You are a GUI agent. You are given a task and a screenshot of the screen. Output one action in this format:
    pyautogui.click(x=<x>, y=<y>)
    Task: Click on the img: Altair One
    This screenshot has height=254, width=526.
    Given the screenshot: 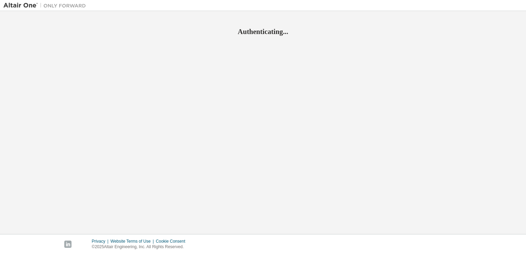 What is the action you would take?
    pyautogui.click(x=46, y=5)
    